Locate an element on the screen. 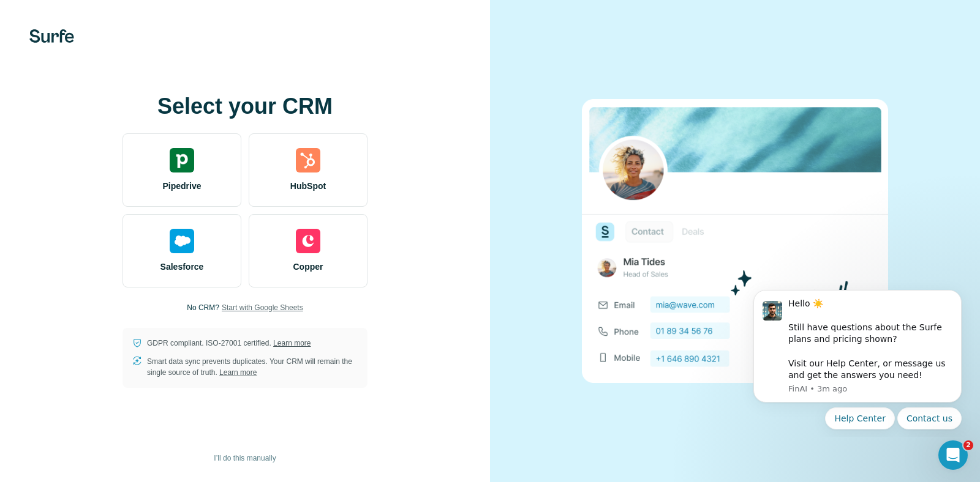 This screenshot has width=980, height=482. span: Copper is located at coordinates (308, 267).